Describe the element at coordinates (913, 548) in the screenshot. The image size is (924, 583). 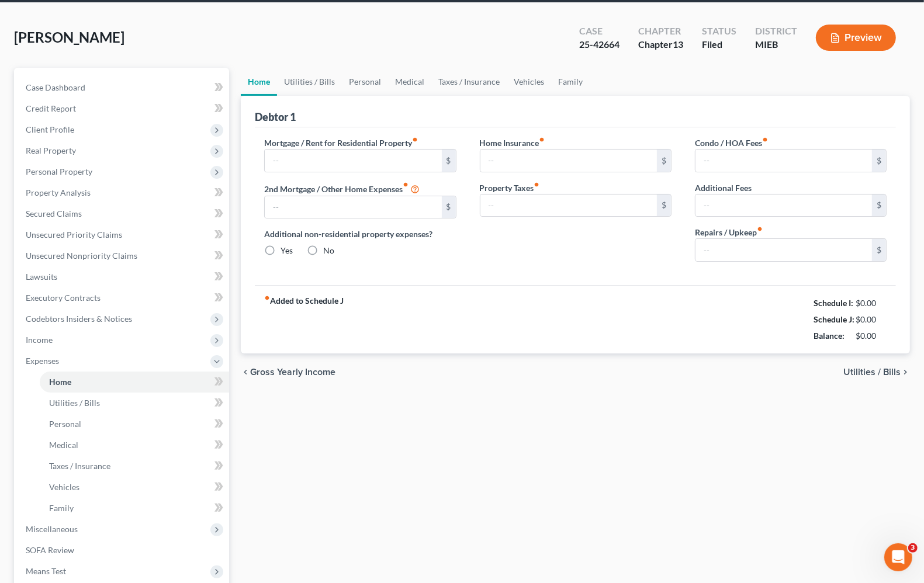
I see `span: 3` at that location.